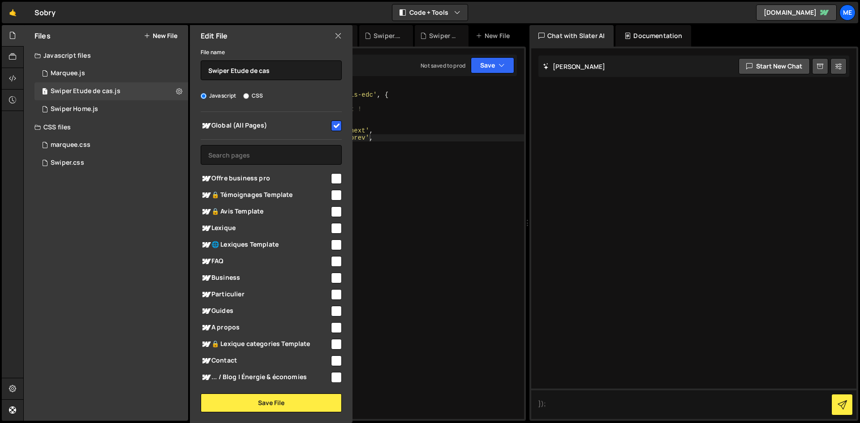 The image size is (860, 423). Describe the element at coordinates (443, 65) in the screenshot. I see `div: Not saved to prod` at that location.